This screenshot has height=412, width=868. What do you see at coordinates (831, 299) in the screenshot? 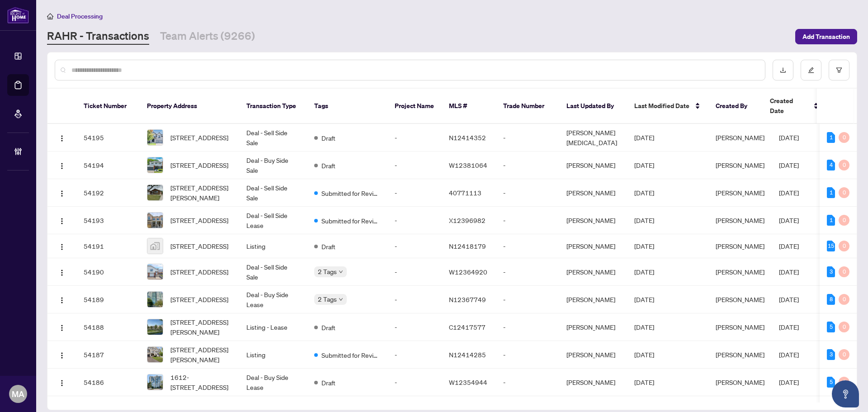
I see `div: 8` at bounding box center [831, 299].